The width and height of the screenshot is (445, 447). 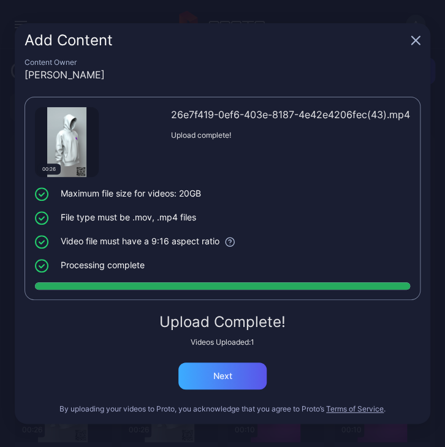 What do you see at coordinates (223, 265) in the screenshot?
I see `li: Processing complete` at bounding box center [223, 265].